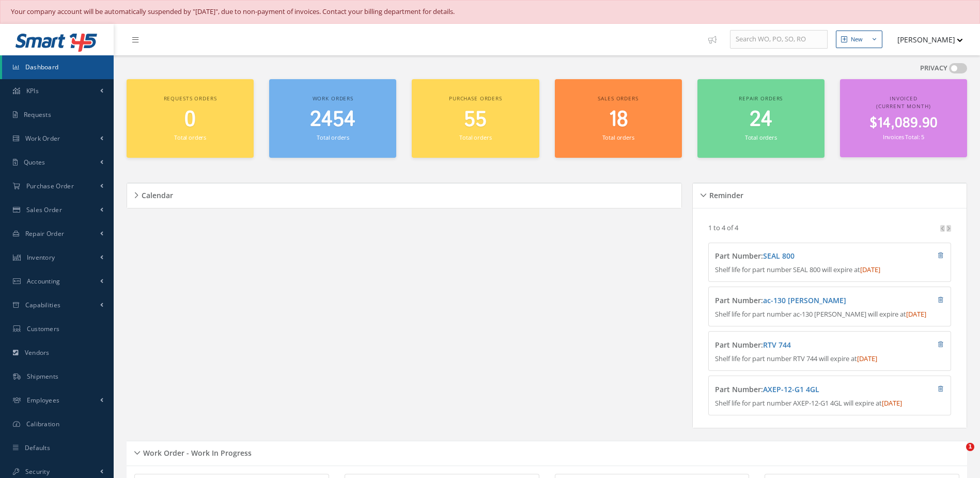 Image resolution: width=980 pixels, height=478 pixels. I want to click on span: Invoiced, so click(904, 99).